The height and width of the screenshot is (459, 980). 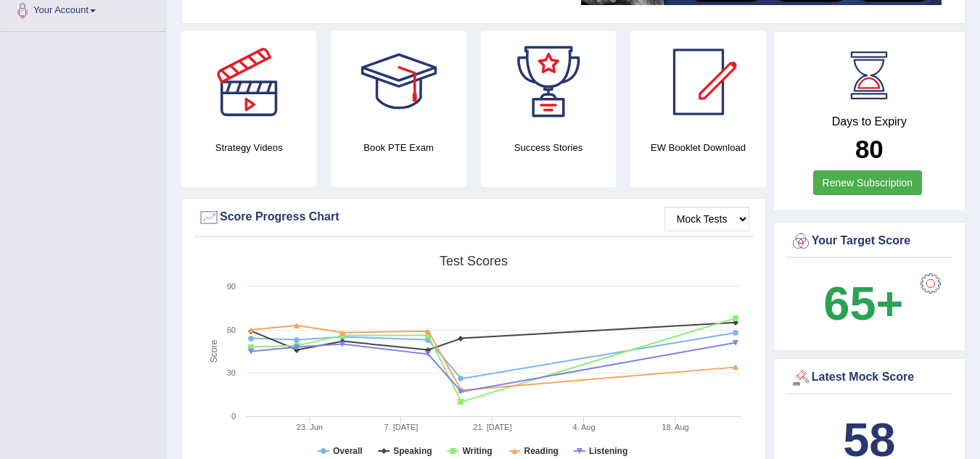 I want to click on a: Renew Subscription, so click(x=868, y=183).